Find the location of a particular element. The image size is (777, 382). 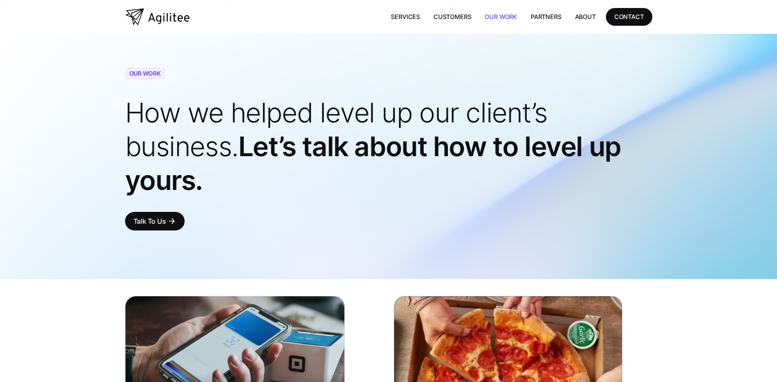

div: CONTACT is located at coordinates (629, 16).